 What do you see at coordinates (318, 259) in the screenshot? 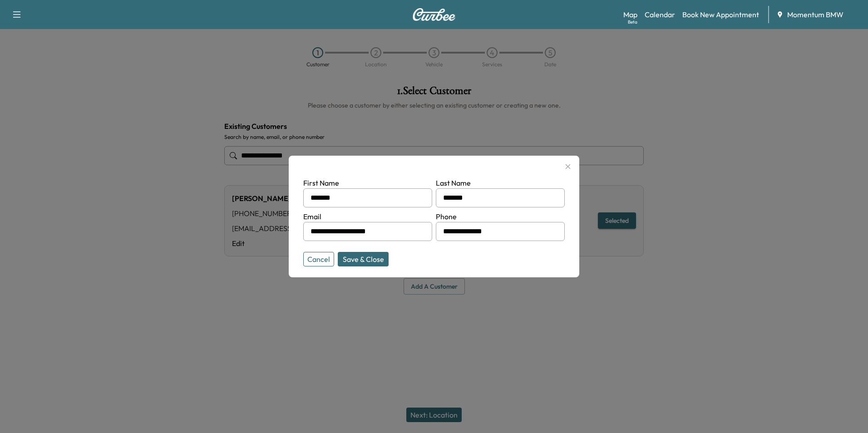
I see `button: Cancel` at bounding box center [318, 259].